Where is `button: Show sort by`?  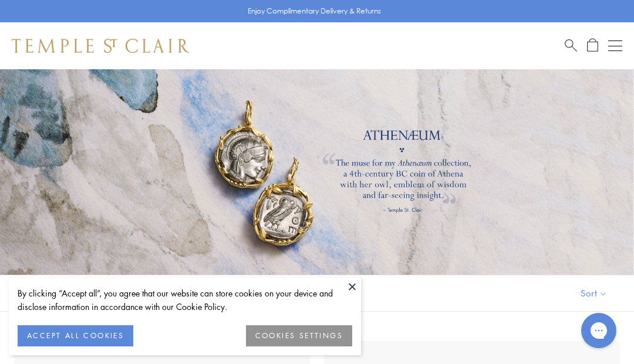
button: Show sort by is located at coordinates (594, 293).